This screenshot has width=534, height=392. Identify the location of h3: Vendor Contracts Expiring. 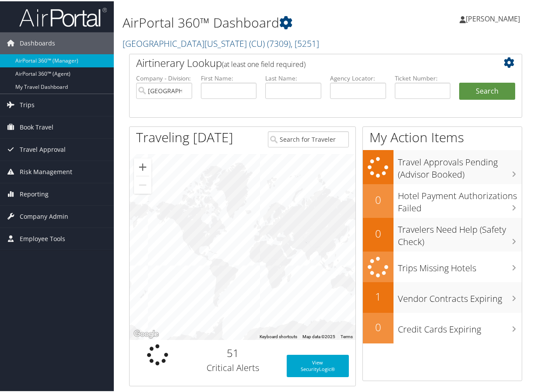
(460, 295).